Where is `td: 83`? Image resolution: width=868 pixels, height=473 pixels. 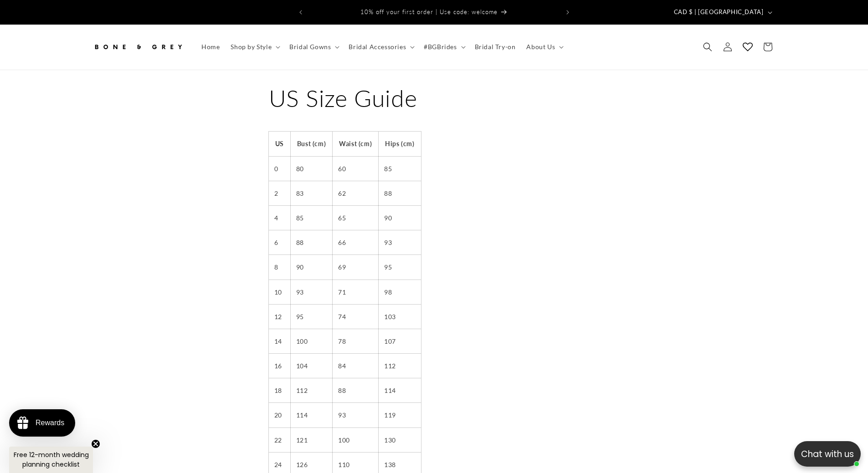 td: 83 is located at coordinates (311, 193).